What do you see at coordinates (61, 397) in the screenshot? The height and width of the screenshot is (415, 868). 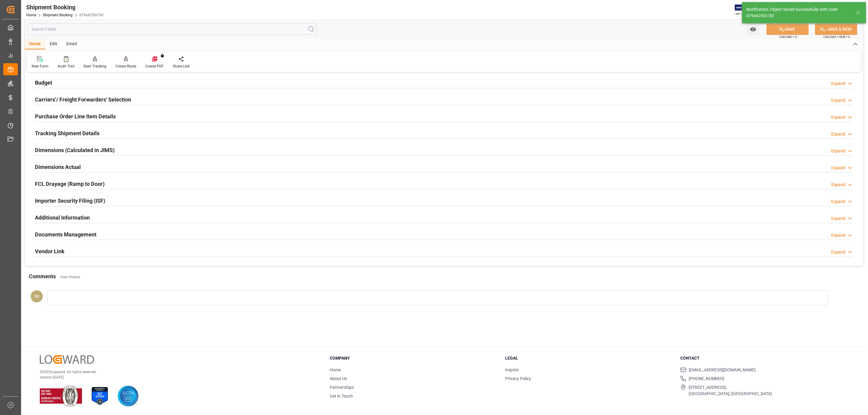 I see `img: ISO 9001 & ISO 14001 Certification` at bounding box center [61, 397].